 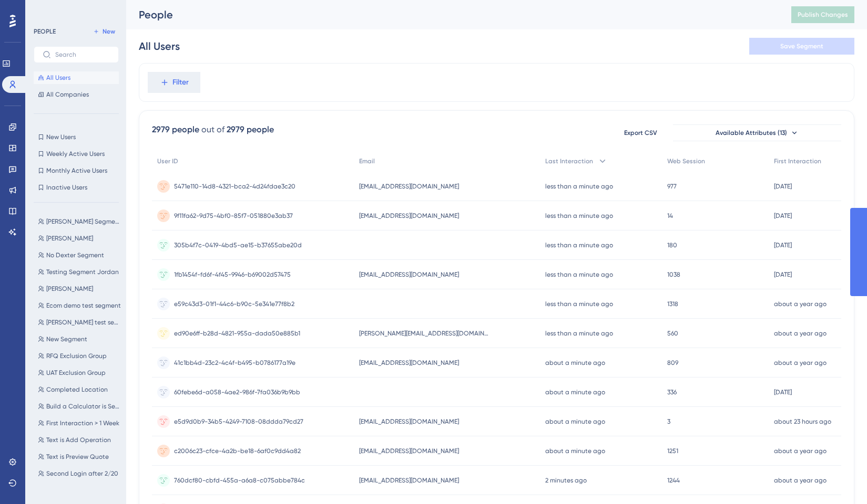 What do you see at coordinates (686, 162) in the screenshot?
I see `span: Web Session` at bounding box center [686, 162].